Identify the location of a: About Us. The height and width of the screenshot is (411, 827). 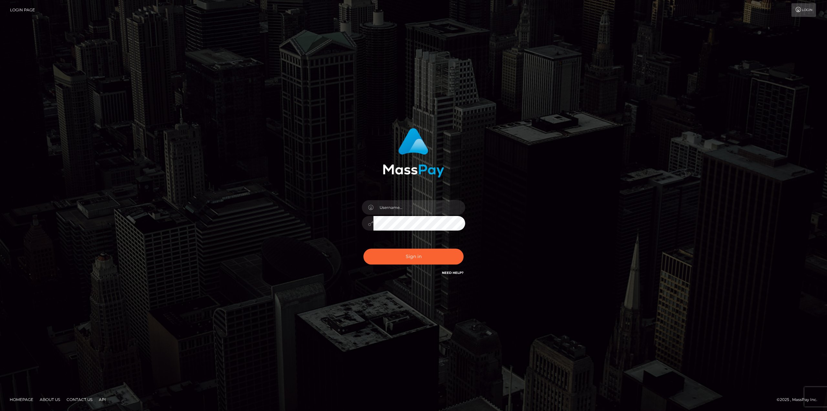
(50, 399).